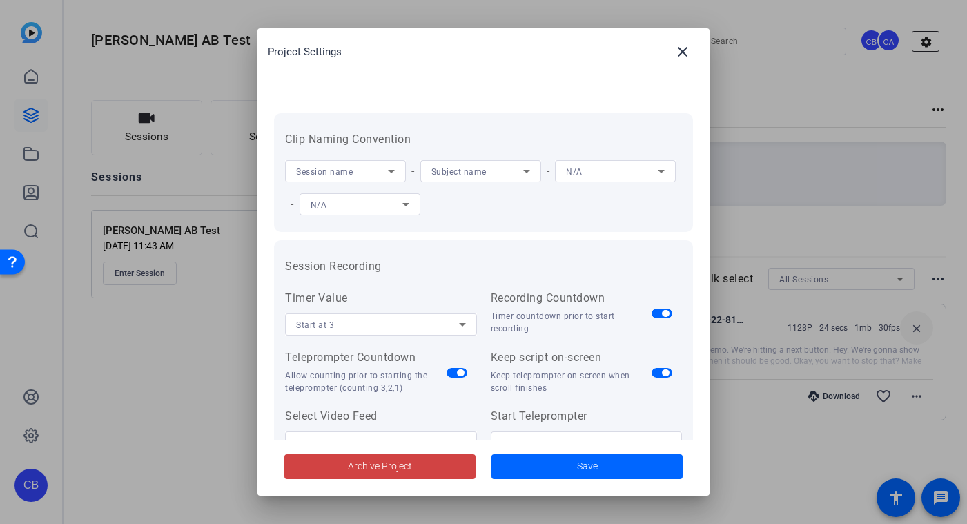 The height and width of the screenshot is (524, 967). What do you see at coordinates (572, 298) in the screenshot?
I see `div: Recording Countdown` at bounding box center [572, 298].